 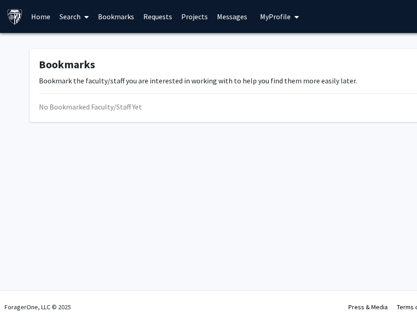 What do you see at coordinates (74, 16) in the screenshot?
I see `a: Search` at bounding box center [74, 16].